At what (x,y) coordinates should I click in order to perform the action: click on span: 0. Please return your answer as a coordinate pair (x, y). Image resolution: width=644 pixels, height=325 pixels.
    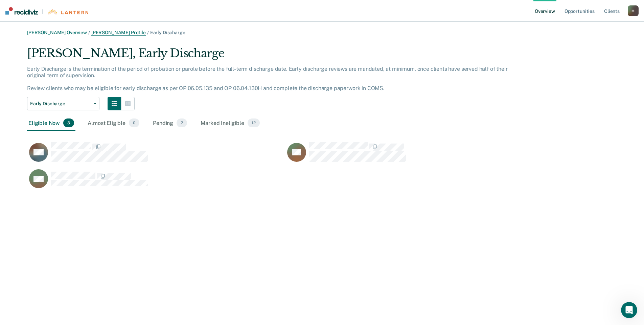
    Looking at the image, I should click on (134, 123).